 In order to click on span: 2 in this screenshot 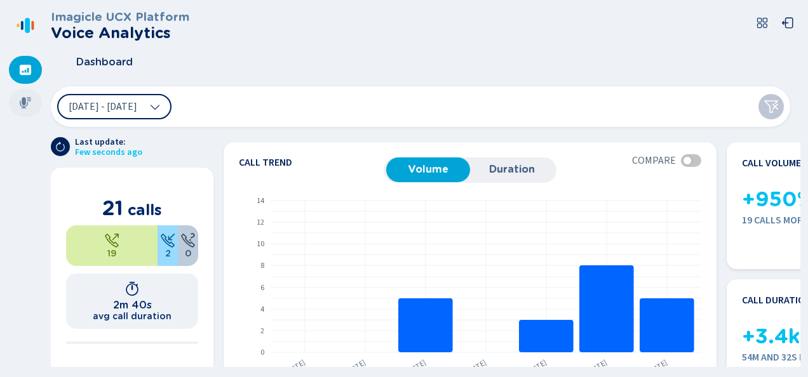, I will do `click(168, 254)`.